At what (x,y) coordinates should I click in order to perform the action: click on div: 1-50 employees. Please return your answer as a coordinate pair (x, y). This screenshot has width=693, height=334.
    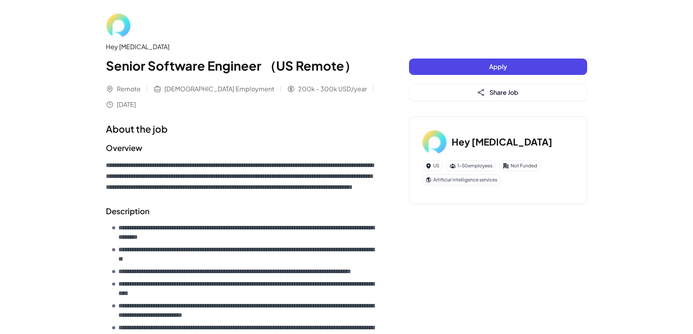
    Looking at the image, I should click on (471, 166).